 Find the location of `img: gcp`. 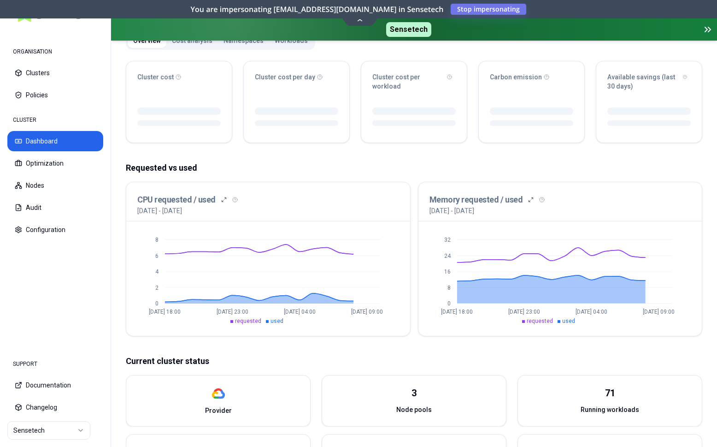

img: gcp is located at coordinates (218, 393).